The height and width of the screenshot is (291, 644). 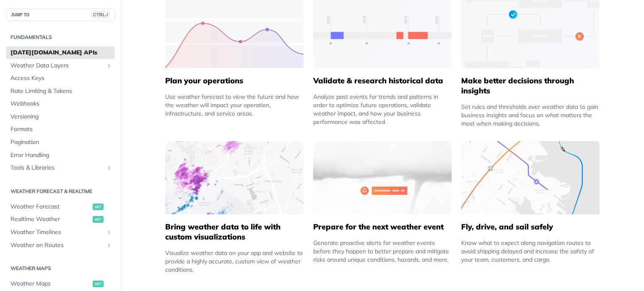 I want to click on h2: Fundamentals, so click(x=60, y=37).